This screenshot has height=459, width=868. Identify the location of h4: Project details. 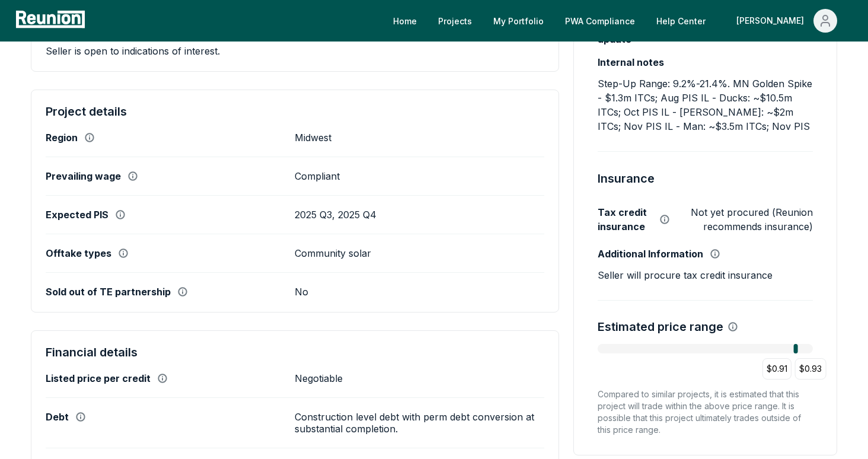
(294, 111).